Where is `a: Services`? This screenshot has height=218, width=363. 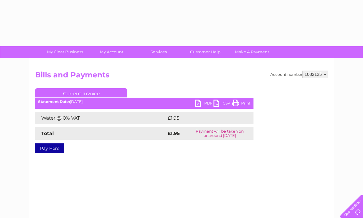 a: Services is located at coordinates (159, 52).